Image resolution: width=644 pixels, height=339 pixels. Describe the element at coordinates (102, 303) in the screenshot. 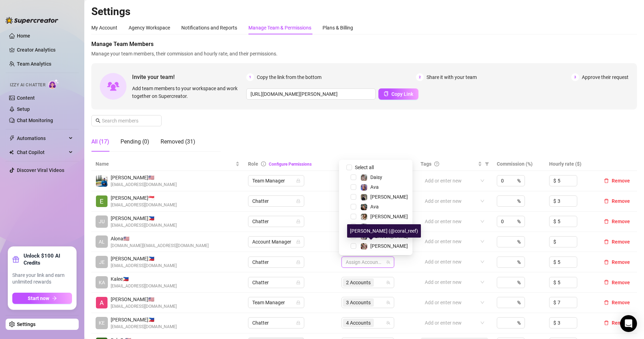

I see `img: Alexicon Ortiaga` at that location.